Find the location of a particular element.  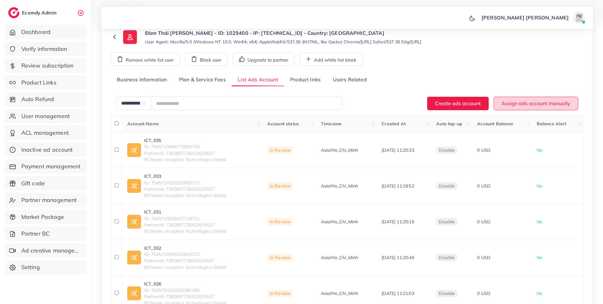

span: Market Package is located at coordinates (43, 217).